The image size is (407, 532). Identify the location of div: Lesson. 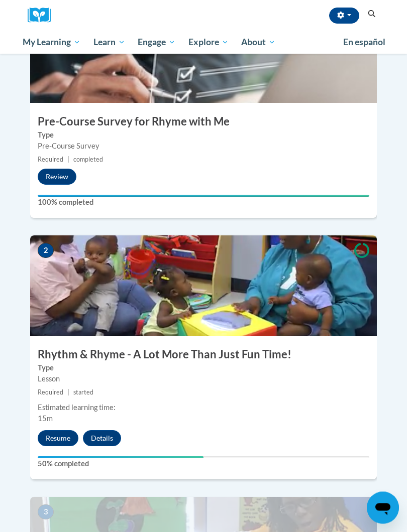
(204, 379).